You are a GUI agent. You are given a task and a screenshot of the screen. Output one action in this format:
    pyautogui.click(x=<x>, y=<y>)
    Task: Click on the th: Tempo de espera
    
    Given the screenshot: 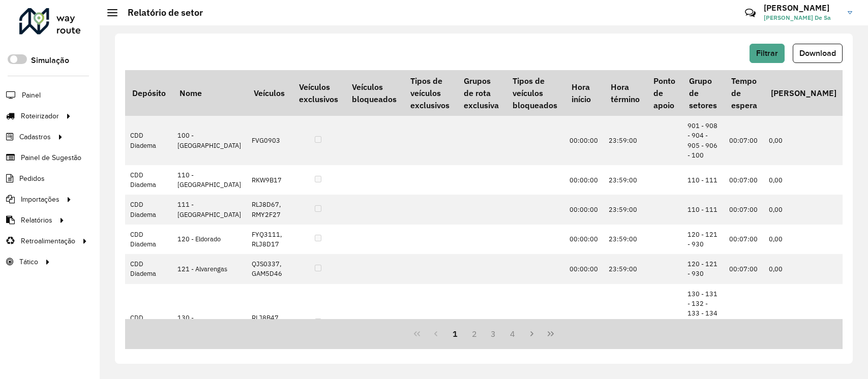 What is the action you would take?
    pyautogui.click(x=744, y=93)
    